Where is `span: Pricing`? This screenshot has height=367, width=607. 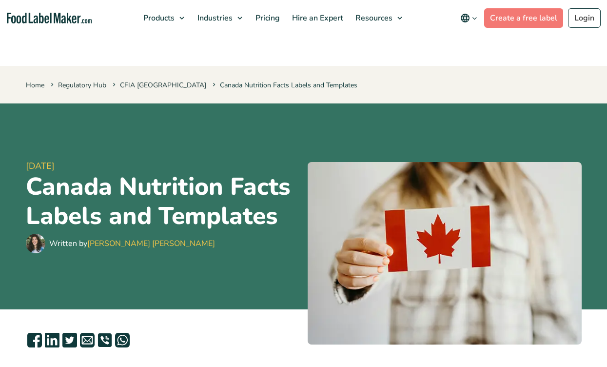 span: Pricing is located at coordinates (267, 18).